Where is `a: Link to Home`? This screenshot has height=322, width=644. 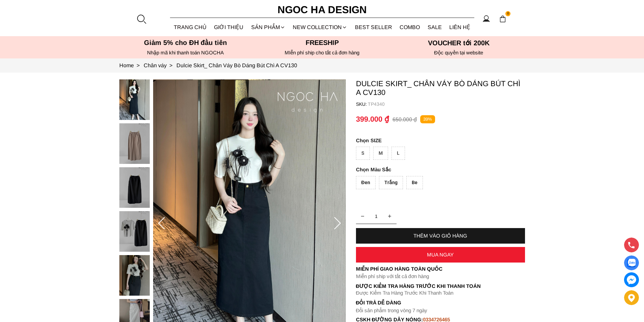
a: Link to Home is located at coordinates (131, 65).